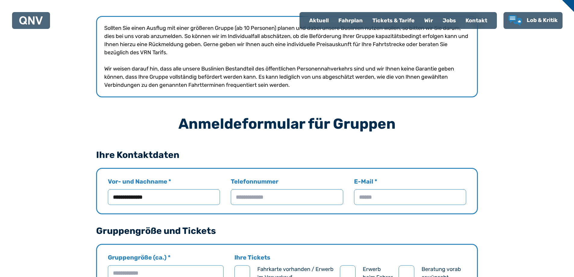 The image size is (574, 277). What do you see at coordinates (156, 231) in the screenshot?
I see `legend: Gruppengröße und Tickets` at bounding box center [156, 231].